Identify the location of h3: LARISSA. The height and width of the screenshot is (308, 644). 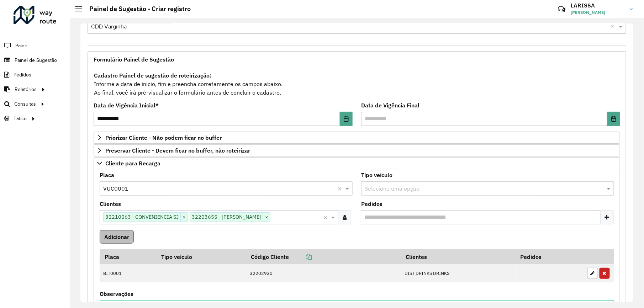
(598, 5).